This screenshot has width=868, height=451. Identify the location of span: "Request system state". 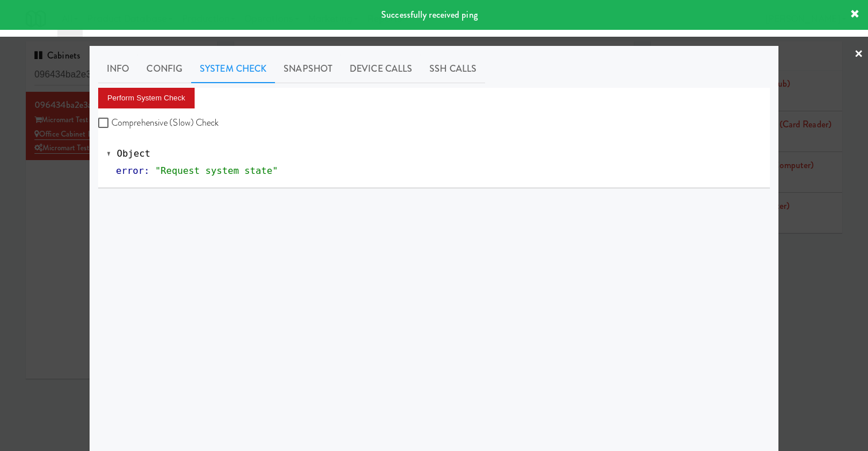
(217, 170).